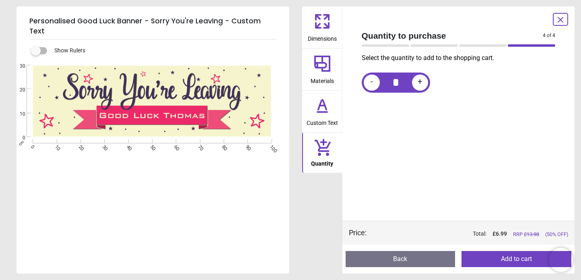  I want to click on h5: Personalised Good Luck Banner - Sorry You're Leaving - Custom Text, so click(153, 26).